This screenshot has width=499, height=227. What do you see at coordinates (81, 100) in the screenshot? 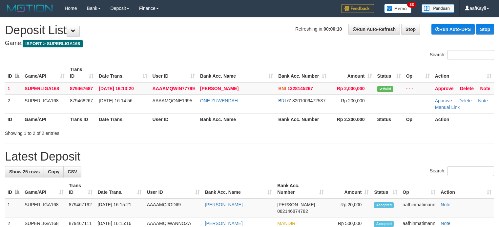
I see `span: 879468267` at bounding box center [81, 100].